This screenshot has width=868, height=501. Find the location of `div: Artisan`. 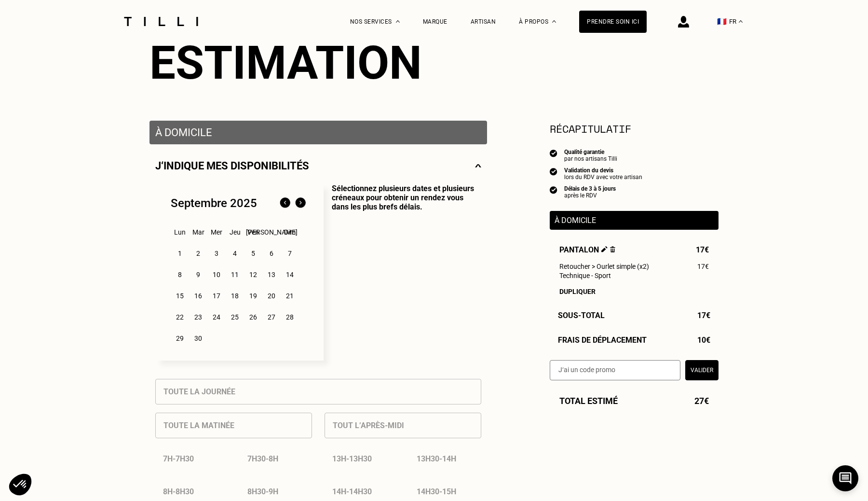

div: Artisan is located at coordinates (483, 22).